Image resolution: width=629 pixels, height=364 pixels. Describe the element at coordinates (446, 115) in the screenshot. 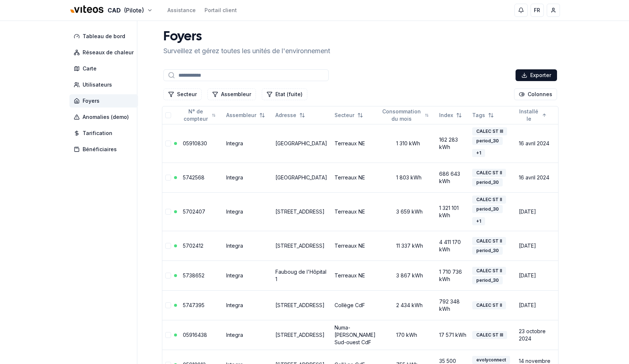

I see `span: Index` at that location.